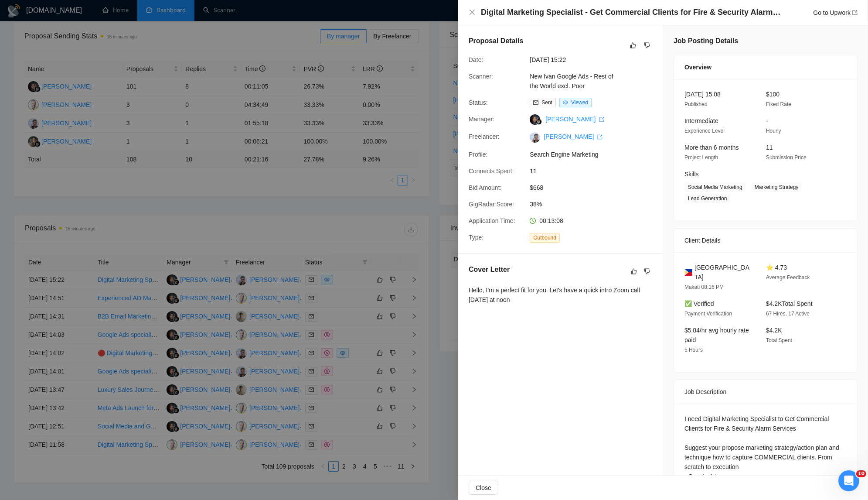  What do you see at coordinates (478, 103) in the screenshot?
I see `span: Status:` at bounding box center [478, 103].